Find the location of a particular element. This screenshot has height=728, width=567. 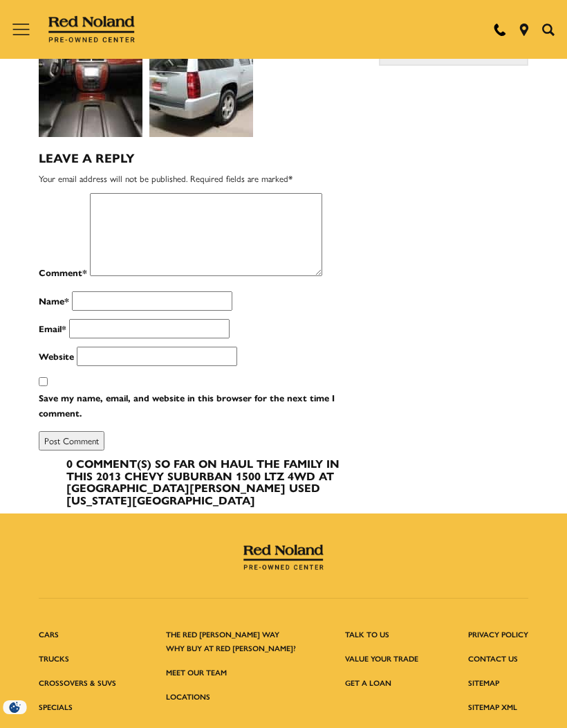

a: Trucks is located at coordinates (54, 658).